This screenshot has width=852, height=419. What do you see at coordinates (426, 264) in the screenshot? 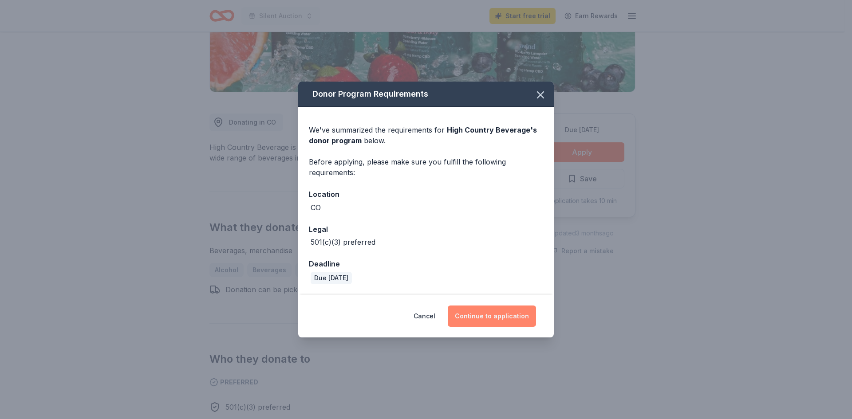
I see `div: Deadline` at bounding box center [426, 264].